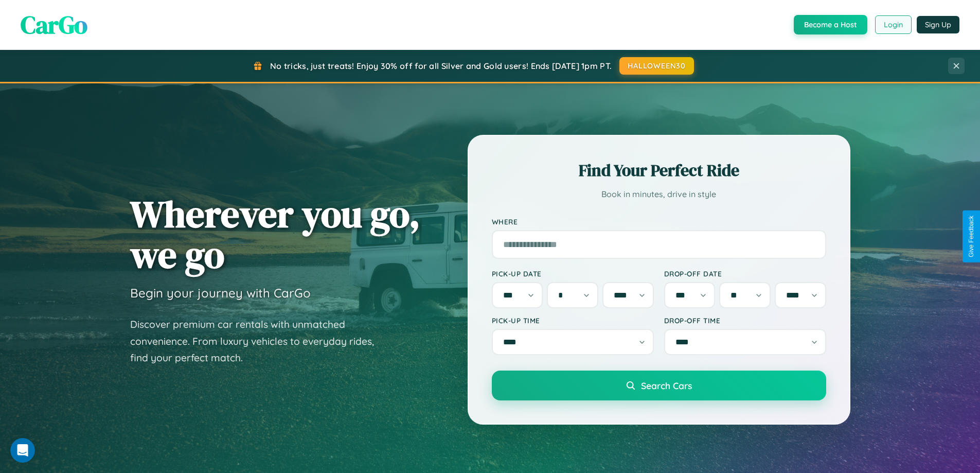 Image resolution: width=980 pixels, height=473 pixels. I want to click on p: Discover premium car rentals with unmatched convenience. From luxury vehicles to everyday rides, ..., so click(259, 342).